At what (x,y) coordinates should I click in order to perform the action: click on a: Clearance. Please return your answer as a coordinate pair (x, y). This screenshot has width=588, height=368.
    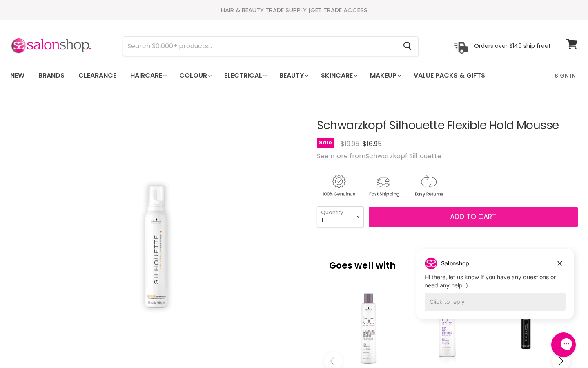
    Looking at the image, I should click on (97, 76).